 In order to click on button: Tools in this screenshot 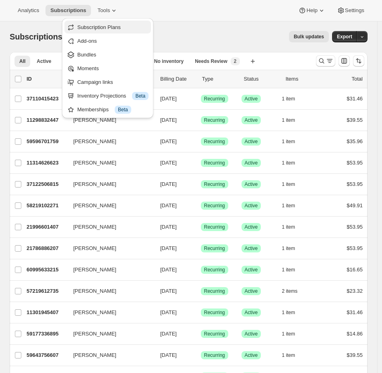, I will do `click(108, 10)`.